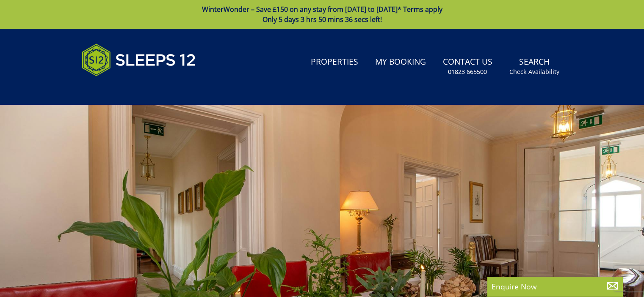  I want to click on a: My Booking, so click(400, 62).